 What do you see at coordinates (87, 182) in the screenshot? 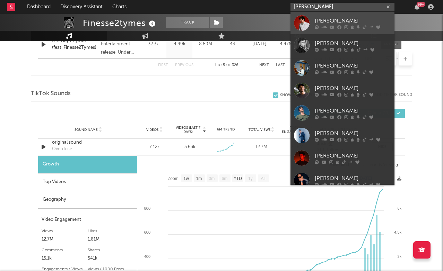
I see `div: Top Videos` at bounding box center [87, 182].